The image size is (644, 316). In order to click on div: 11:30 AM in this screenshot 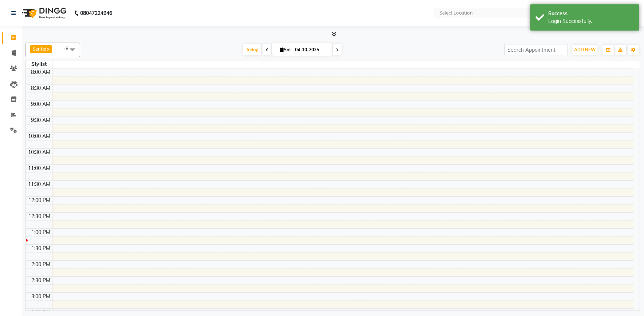, I will do `click(39, 184)`.